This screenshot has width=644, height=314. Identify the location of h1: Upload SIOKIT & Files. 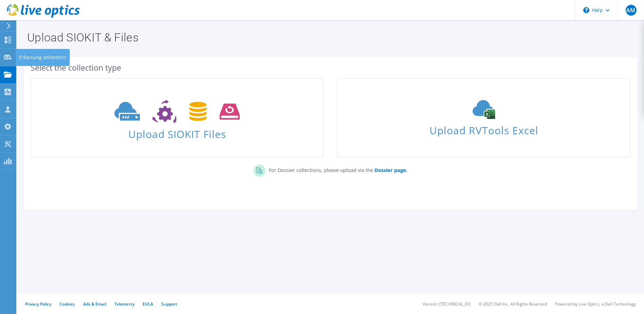
(329, 37).